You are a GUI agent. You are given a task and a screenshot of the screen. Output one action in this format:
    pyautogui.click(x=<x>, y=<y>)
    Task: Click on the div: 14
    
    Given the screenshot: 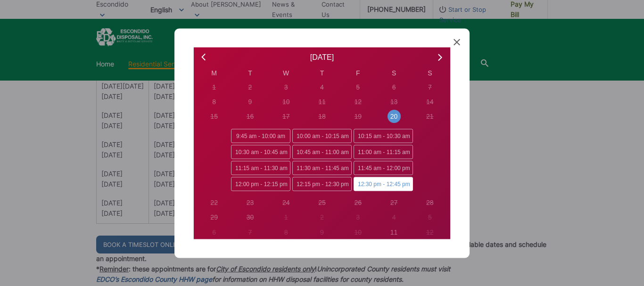 What is the action you would take?
    pyautogui.click(x=430, y=102)
    